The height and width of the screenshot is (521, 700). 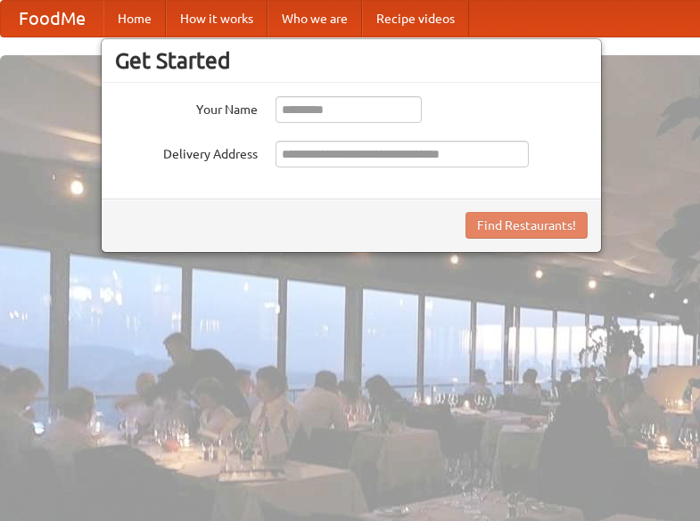 I want to click on label: Delivery Address, so click(x=186, y=151).